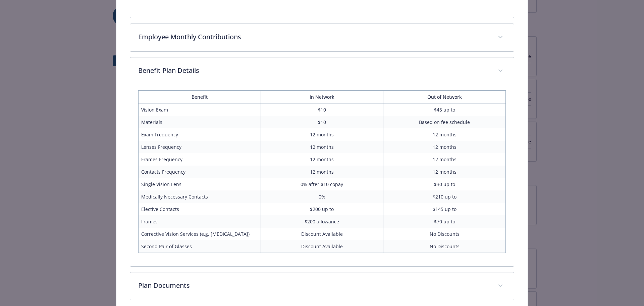 This screenshot has height=306, width=644. Describe the element at coordinates (200, 221) in the screenshot. I see `td: Frames` at that location.